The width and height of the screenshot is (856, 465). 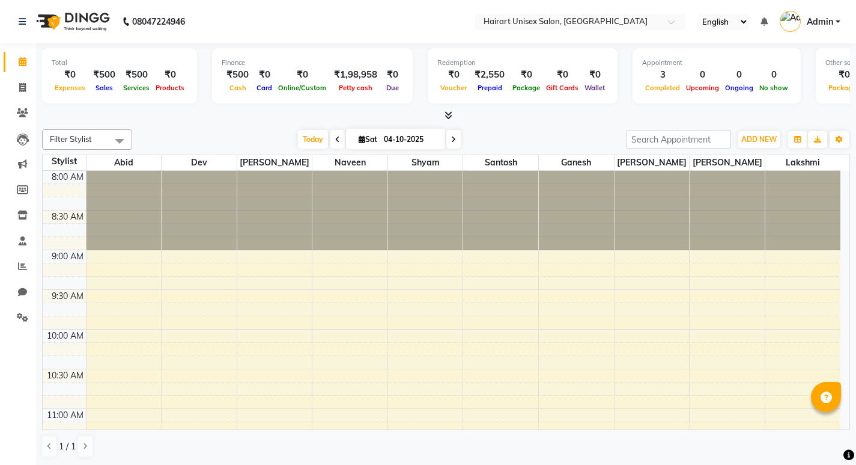 I want to click on span: Upcoming, so click(x=703, y=88).